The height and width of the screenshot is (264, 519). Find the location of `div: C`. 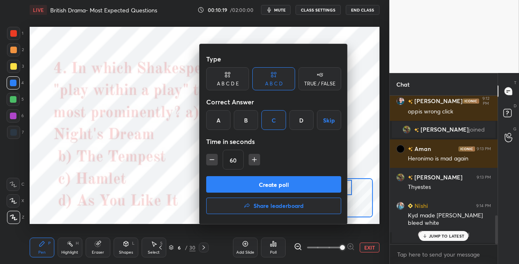

div: C is located at coordinates (273, 120).